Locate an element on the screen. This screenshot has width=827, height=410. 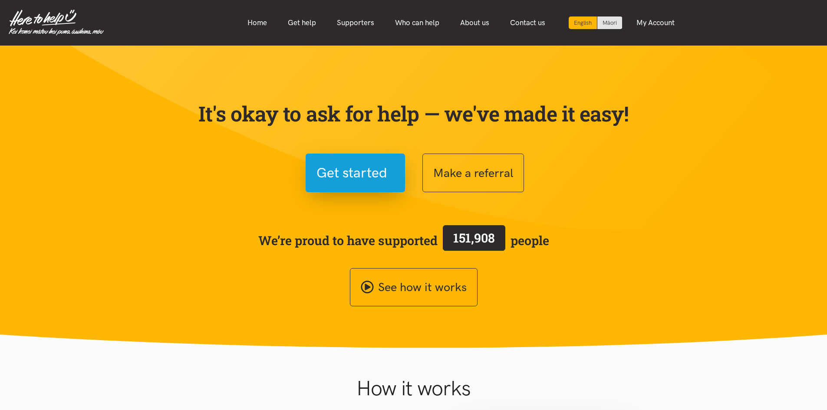
a: Contact us is located at coordinates (528, 23).